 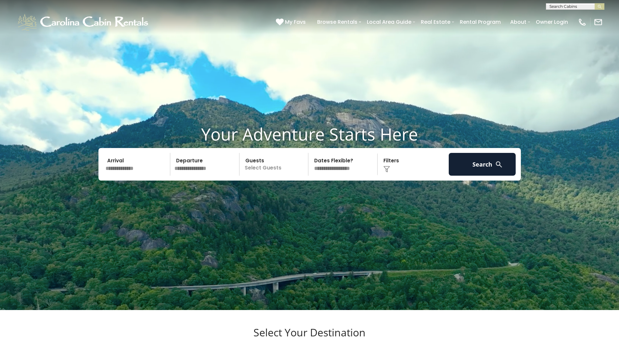 I want to click on button: Search, so click(x=483, y=164).